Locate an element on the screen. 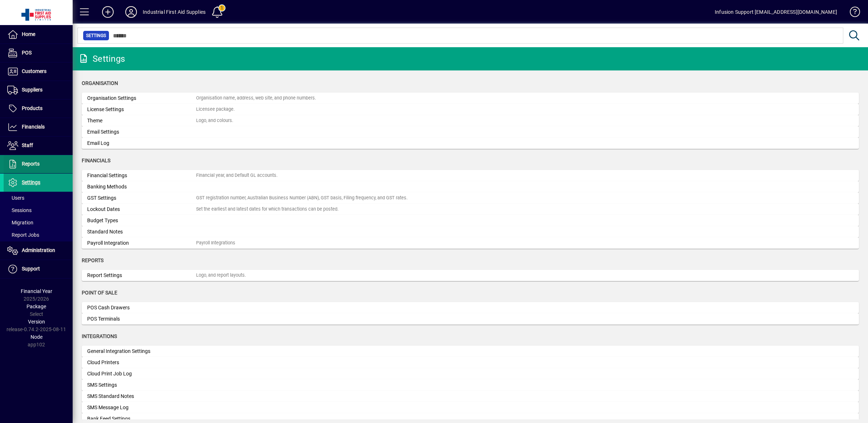  a: Users is located at coordinates (38, 198).